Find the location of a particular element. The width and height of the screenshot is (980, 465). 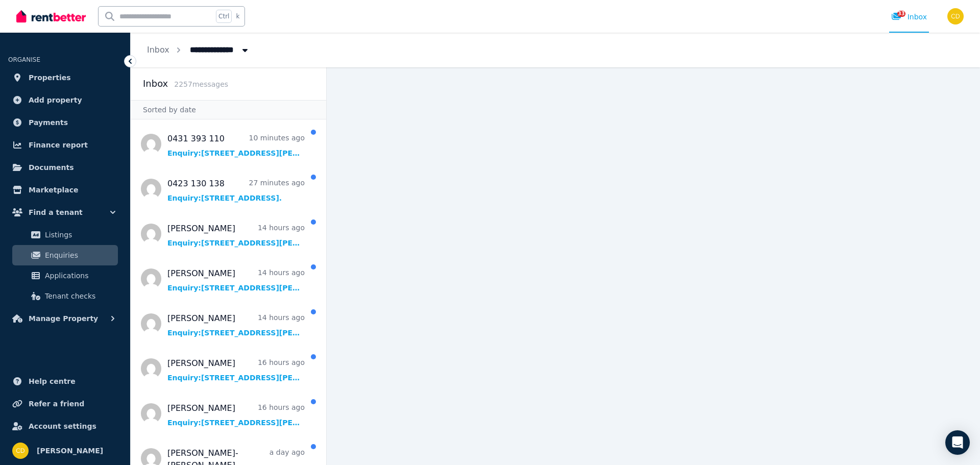

a: Documents is located at coordinates (65, 167).